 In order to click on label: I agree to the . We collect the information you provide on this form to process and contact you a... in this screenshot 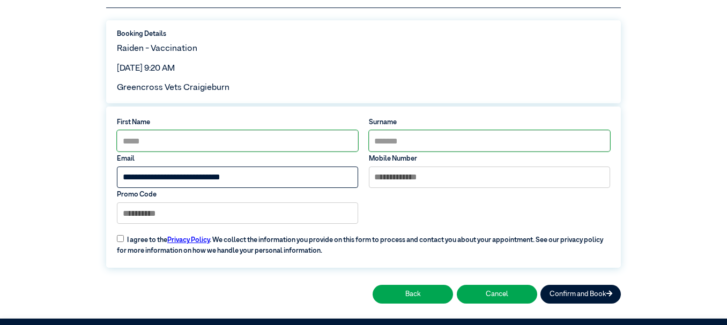, I will do `click(363, 242)`.